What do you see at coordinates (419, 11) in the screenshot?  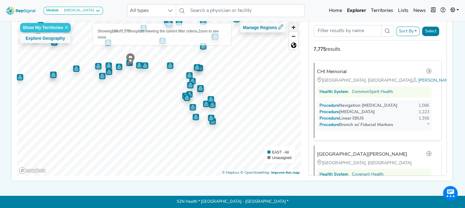 I see `a: News` at bounding box center [419, 11].